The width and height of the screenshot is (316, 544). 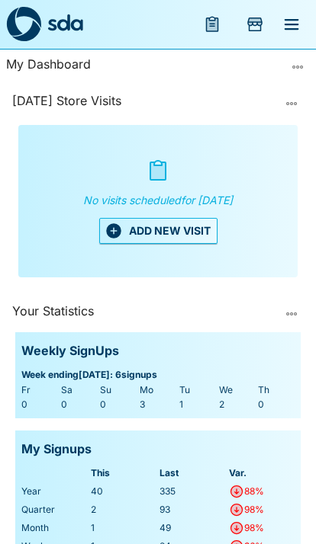 I want to click on img: sda-logo-dark.svg, so click(x=24, y=24).